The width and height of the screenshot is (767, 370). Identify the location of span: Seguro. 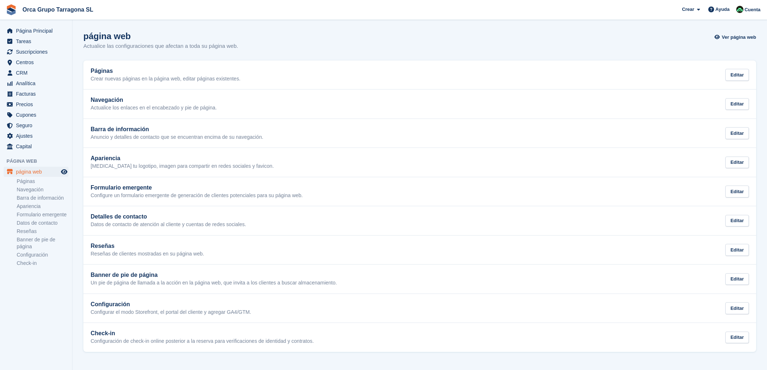
(38, 125).